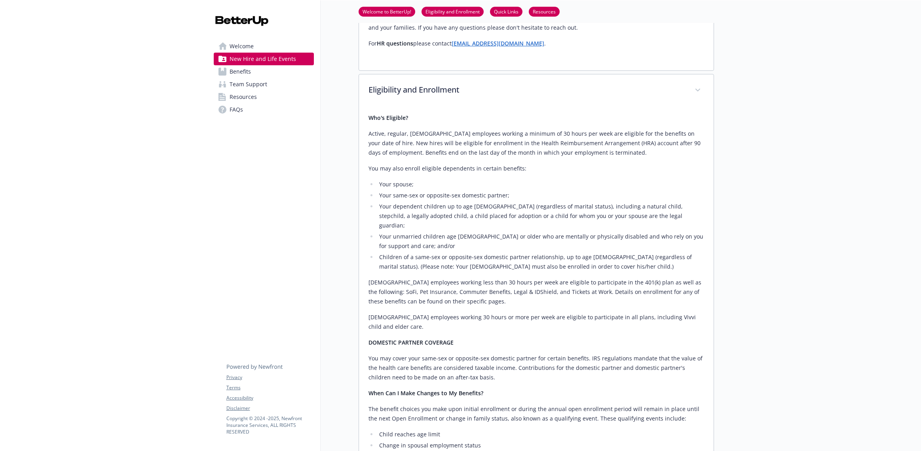 Image resolution: width=921 pixels, height=451 pixels. I want to click on a: Quick Links, so click(506, 11).